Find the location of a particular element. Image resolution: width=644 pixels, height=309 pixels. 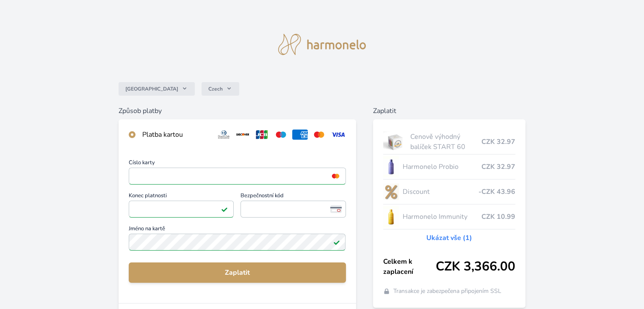

img: mc.svg is located at coordinates (319, 135).